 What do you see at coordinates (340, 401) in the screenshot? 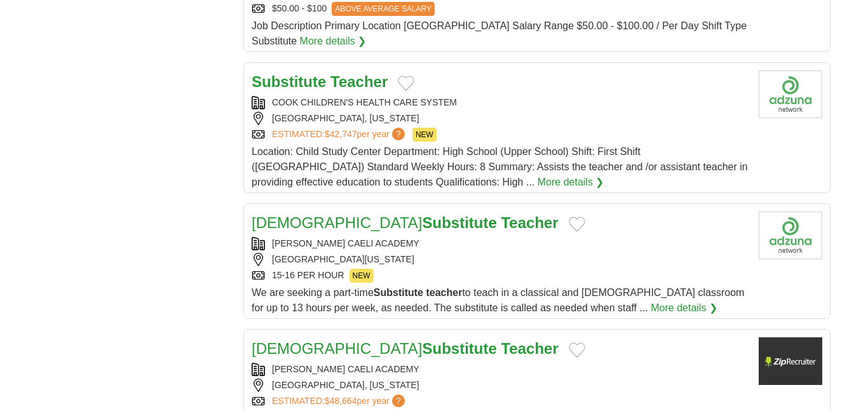
I see `span: $48,664` at bounding box center [340, 401].